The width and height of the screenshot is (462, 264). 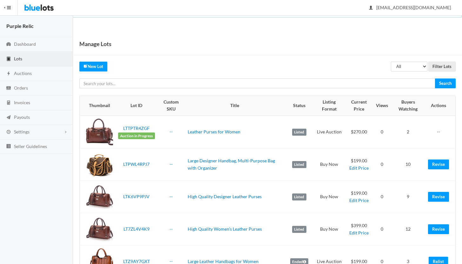 What do you see at coordinates (225, 229) in the screenshot?
I see `a: High Quality Women's Leather Purses` at bounding box center [225, 229].